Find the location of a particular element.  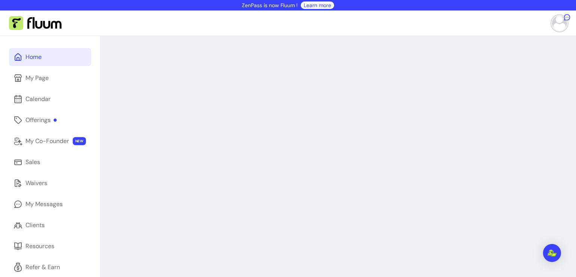

div: Open Intercom Messenger is located at coordinates (552, 253).